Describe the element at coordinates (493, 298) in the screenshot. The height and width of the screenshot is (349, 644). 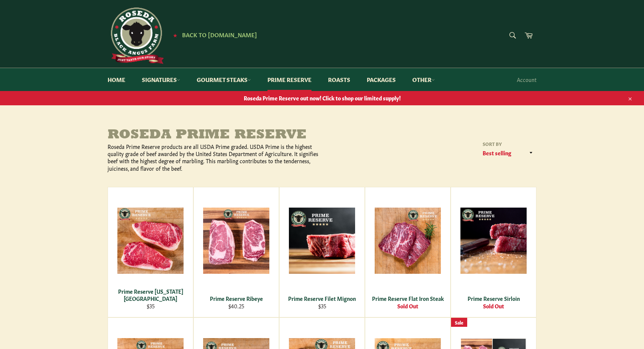
I see `div: Prime Reserve Sirloin` at that location.